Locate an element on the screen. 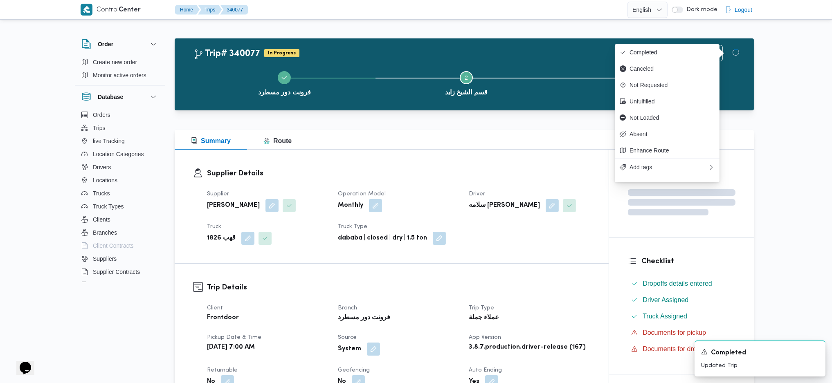 The width and height of the screenshot is (832, 383). span: Operation Model is located at coordinates (362, 194).